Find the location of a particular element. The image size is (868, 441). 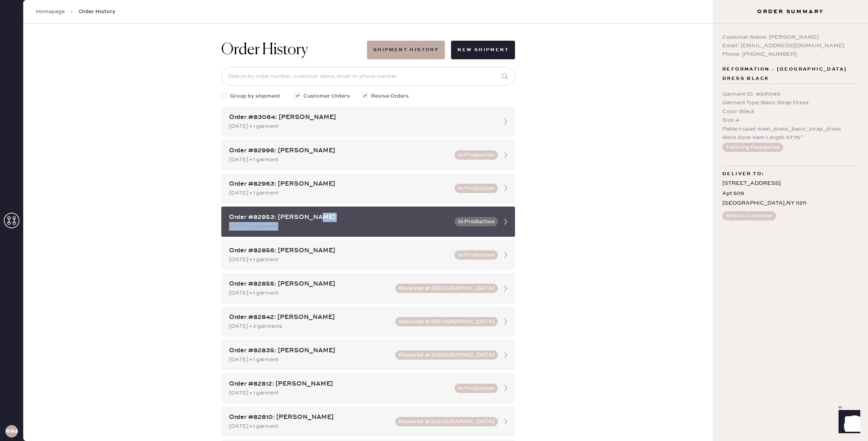

h1: Order History is located at coordinates (265, 50).